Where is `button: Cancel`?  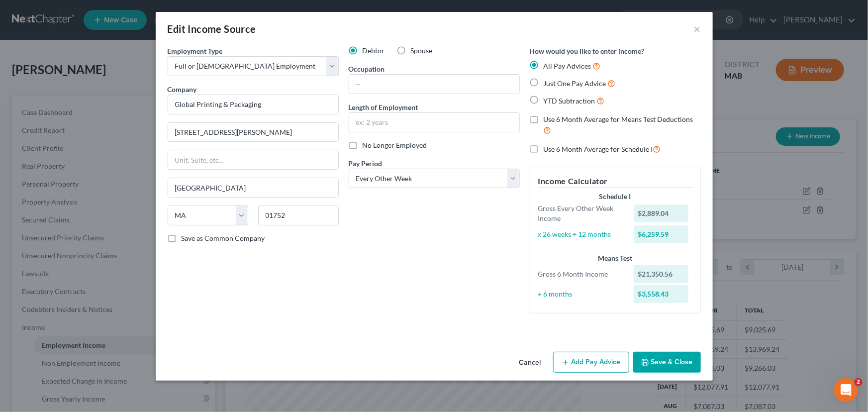
button: Cancel is located at coordinates (530, 363).